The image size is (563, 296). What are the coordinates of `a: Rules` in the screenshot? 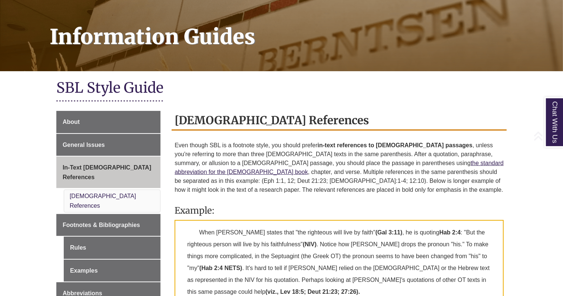 It's located at (112, 248).